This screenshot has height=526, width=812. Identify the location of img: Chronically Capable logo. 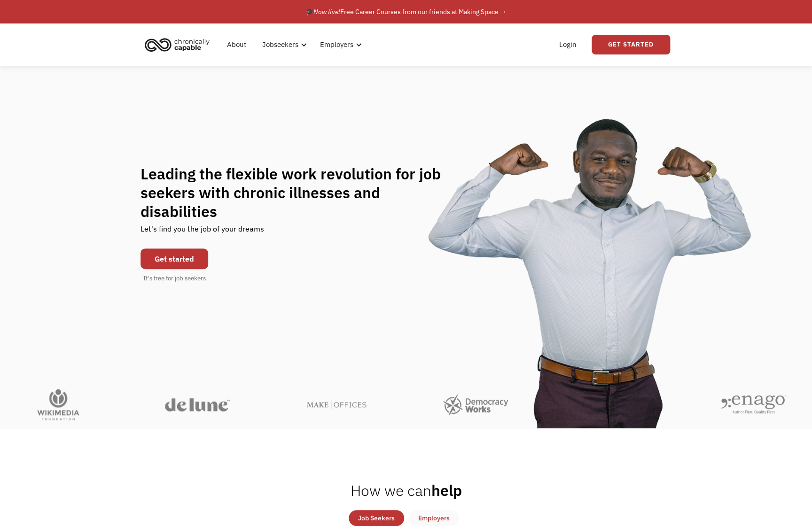
(177, 44).